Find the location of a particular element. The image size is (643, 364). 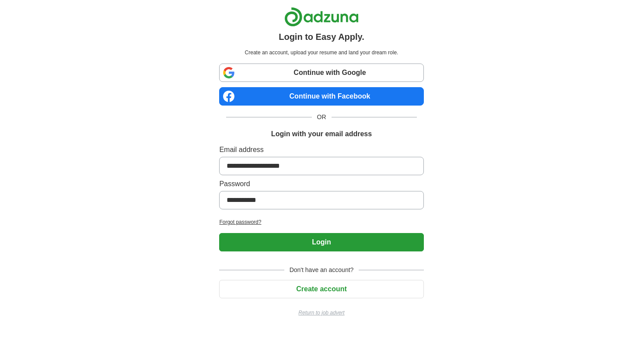

a: Continue with Facebook is located at coordinates (322, 97).